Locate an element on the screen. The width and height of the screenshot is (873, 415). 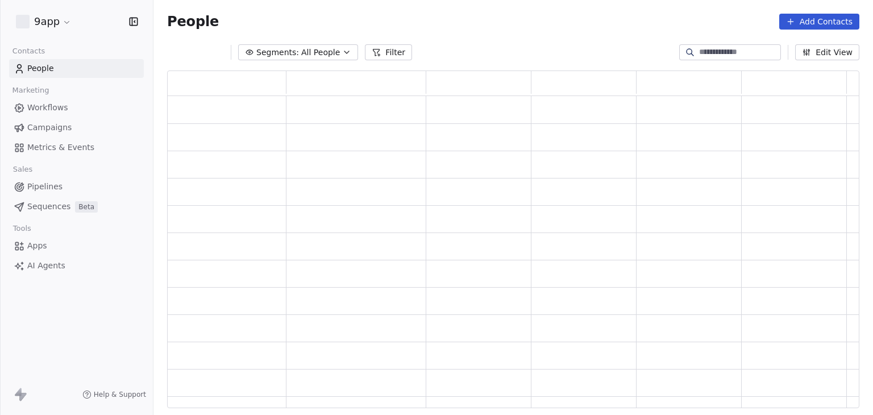
span: Apps is located at coordinates (37, 246).